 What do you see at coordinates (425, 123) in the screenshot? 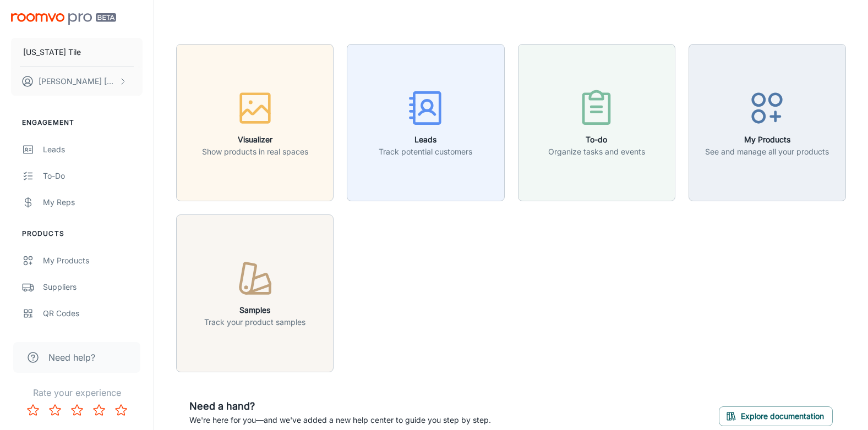
I see `button: LeadsTrack potential customers` at bounding box center [425, 123].